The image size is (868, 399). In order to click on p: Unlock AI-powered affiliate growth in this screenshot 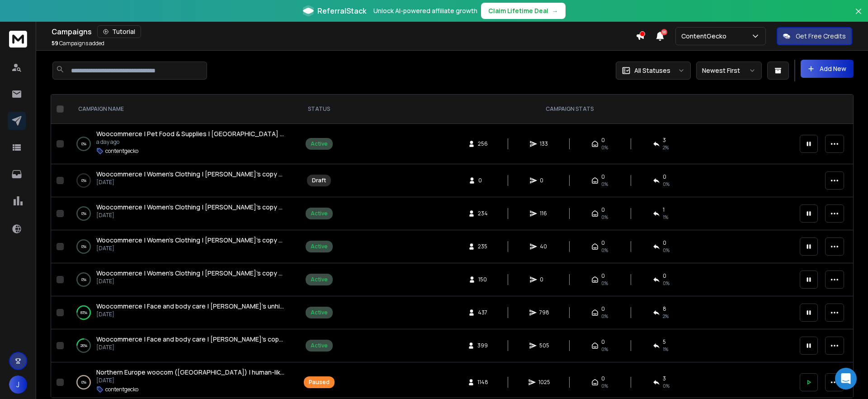, I will do `click(425, 11)`.